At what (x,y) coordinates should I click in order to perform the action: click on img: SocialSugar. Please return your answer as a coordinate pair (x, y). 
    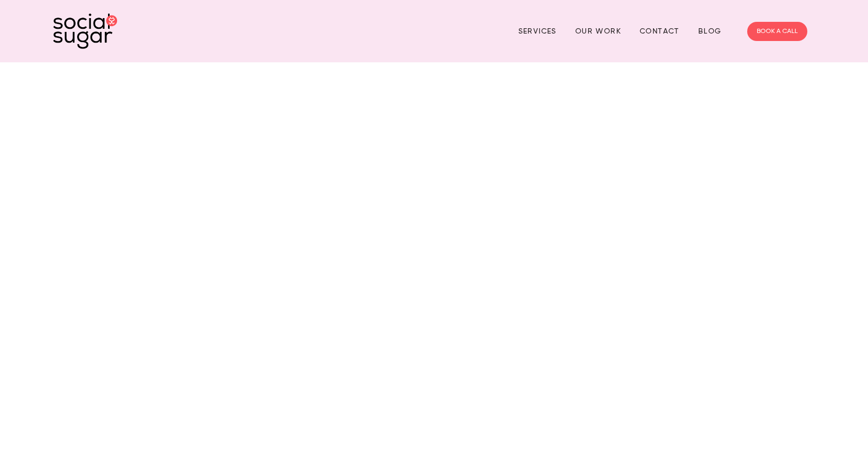
    Looking at the image, I should click on (85, 31).